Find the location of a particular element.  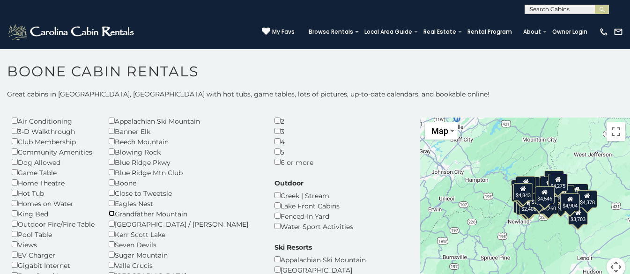

div: Banner Elk is located at coordinates (185, 131).